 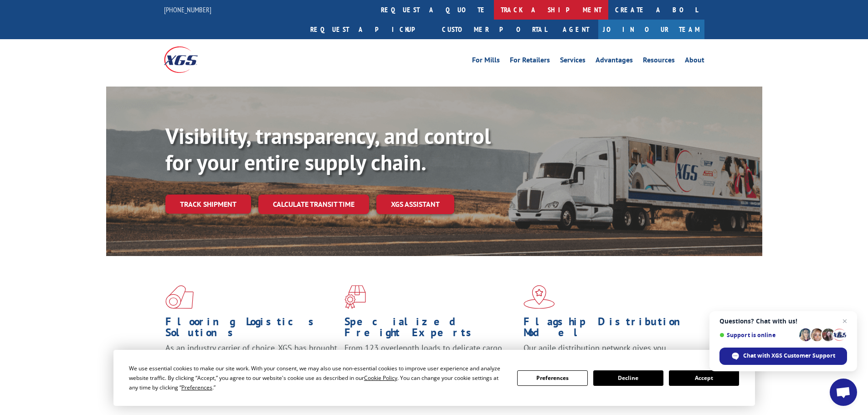 What do you see at coordinates (651, 29) in the screenshot?
I see `a: Join Our Team` at bounding box center [651, 29].